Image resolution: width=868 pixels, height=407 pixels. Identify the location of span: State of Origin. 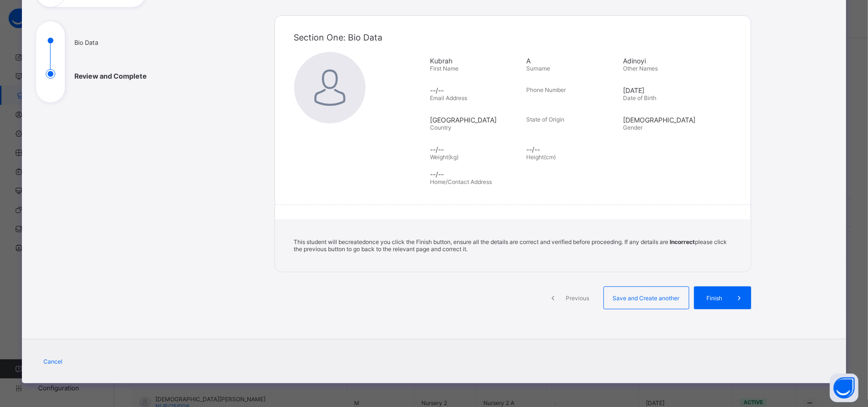
(546, 119).